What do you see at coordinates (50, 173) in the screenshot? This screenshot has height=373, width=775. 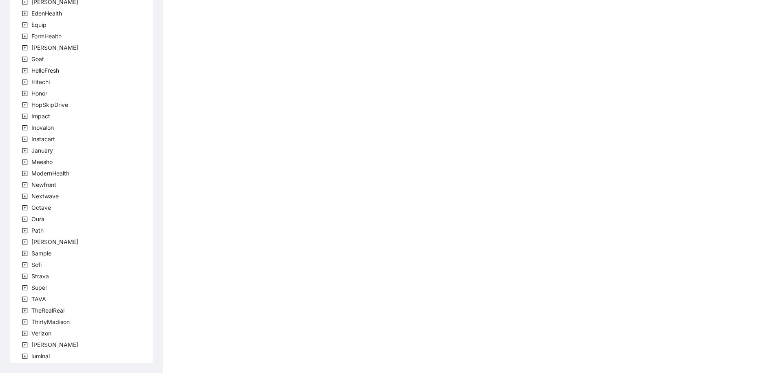 I see `span: ModernHealth` at bounding box center [50, 173].